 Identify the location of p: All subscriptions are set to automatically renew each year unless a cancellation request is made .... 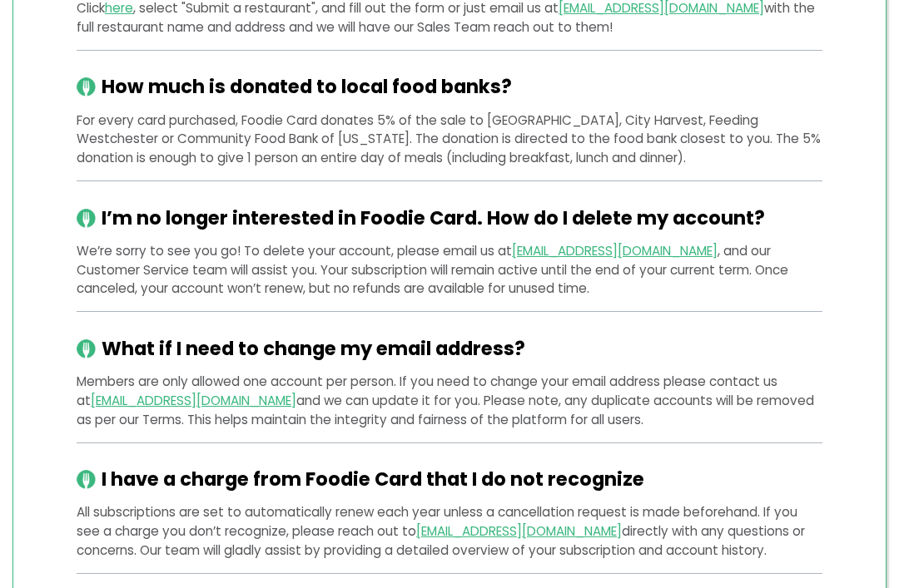
(450, 533).